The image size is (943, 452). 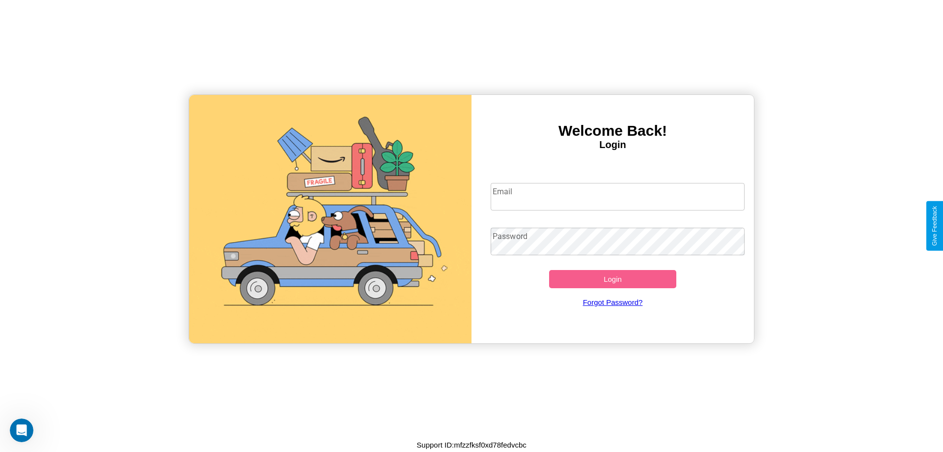 What do you see at coordinates (613, 279) in the screenshot?
I see `button: Login` at bounding box center [613, 279].